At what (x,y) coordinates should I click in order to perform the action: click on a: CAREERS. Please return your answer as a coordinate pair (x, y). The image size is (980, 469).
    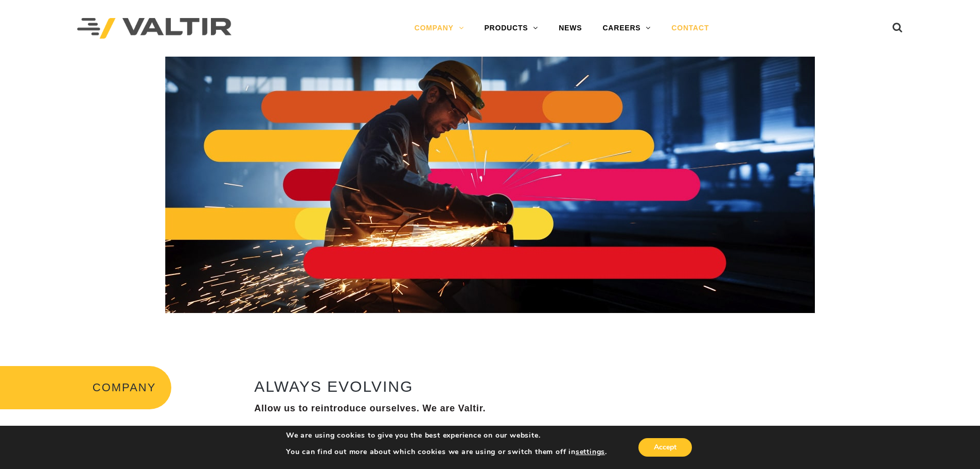
    Looking at the image, I should click on (627, 28).